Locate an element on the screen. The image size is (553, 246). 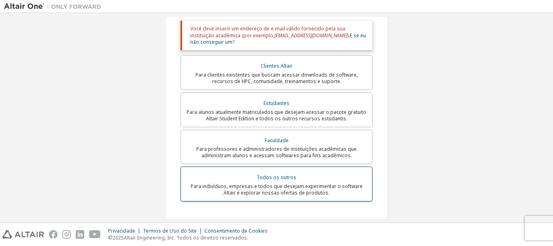
font: Consentimento de Cookies is located at coordinates (236, 231).